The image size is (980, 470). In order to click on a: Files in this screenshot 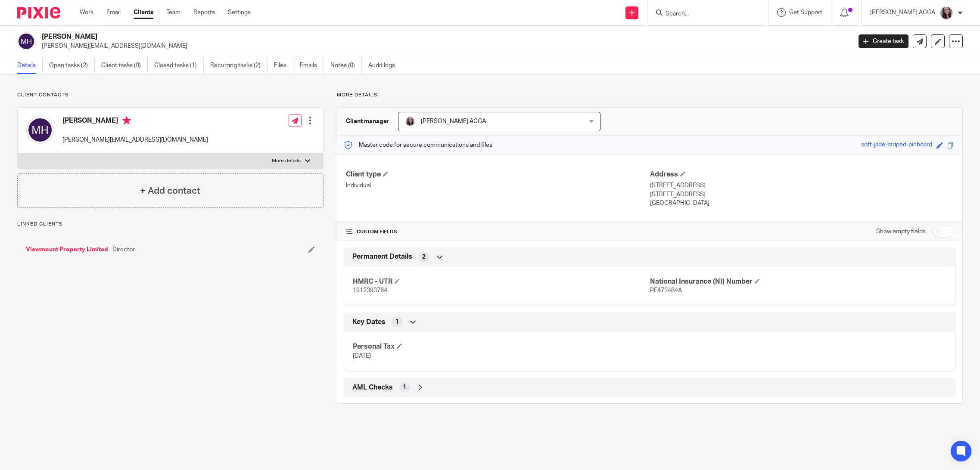, I will do `click(284, 66)`.